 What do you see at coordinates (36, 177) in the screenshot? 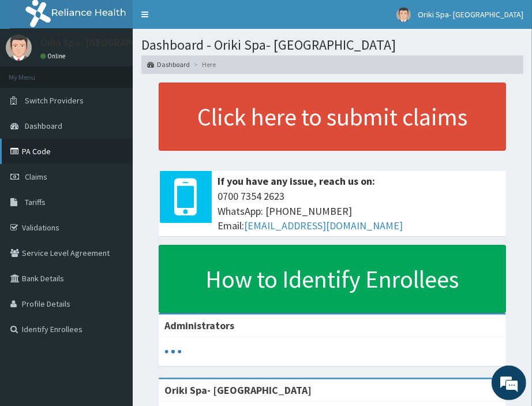
I see `span: Claims` at bounding box center [36, 177].